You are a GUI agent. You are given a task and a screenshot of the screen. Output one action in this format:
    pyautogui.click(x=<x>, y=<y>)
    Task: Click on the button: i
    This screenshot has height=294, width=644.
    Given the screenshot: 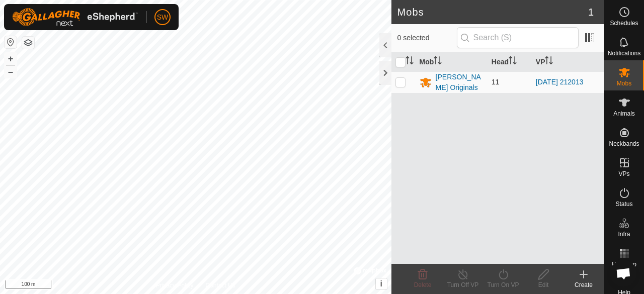 What is the action you would take?
    pyautogui.click(x=381, y=284)
    